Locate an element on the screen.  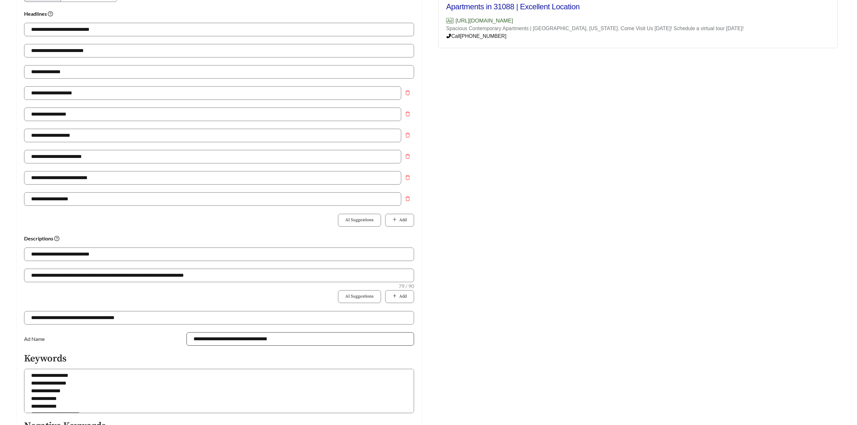
h5: Keywords is located at coordinates (219, 358).